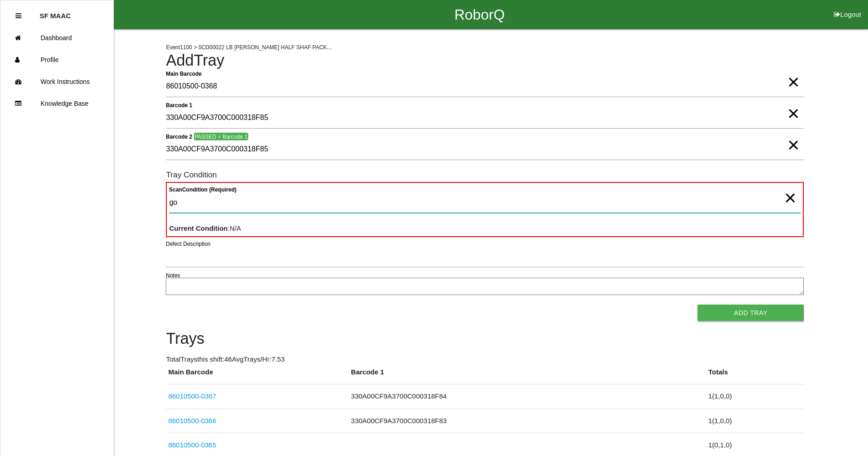 The image size is (868, 456). Describe the element at coordinates (192, 420) in the screenshot. I see `a: 86010500-0366` at that location.